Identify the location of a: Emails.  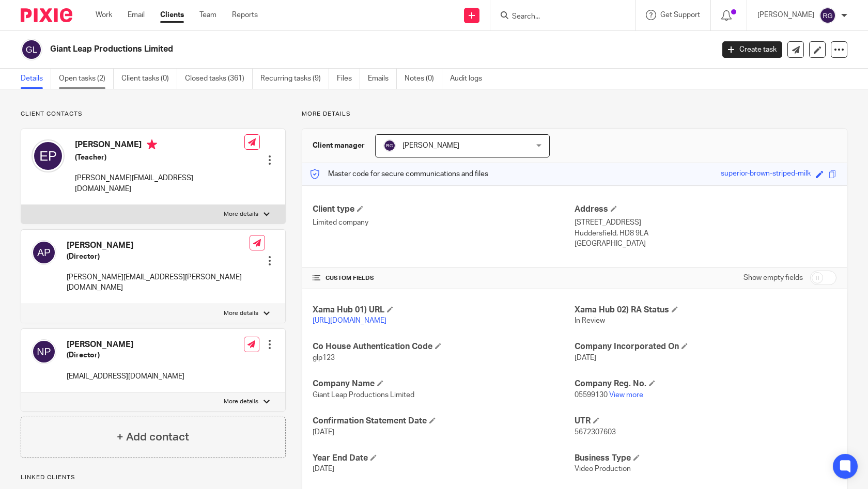
(383, 79).